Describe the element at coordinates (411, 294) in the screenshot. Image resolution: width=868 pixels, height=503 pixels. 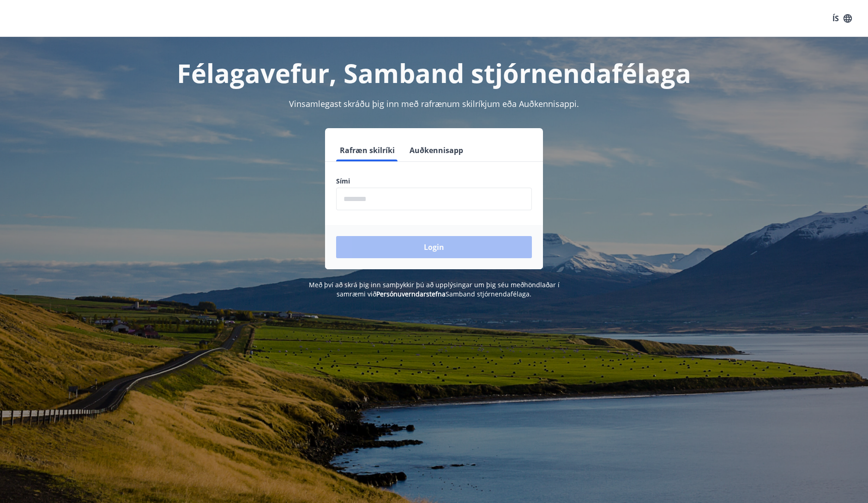
I see `a: Persónuverndarstefna` at that location.